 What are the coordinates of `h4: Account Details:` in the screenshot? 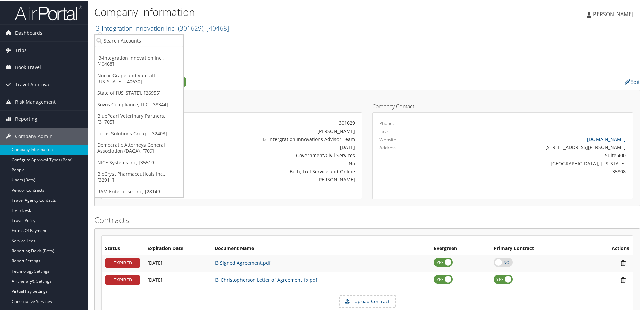 It's located at (232, 105).